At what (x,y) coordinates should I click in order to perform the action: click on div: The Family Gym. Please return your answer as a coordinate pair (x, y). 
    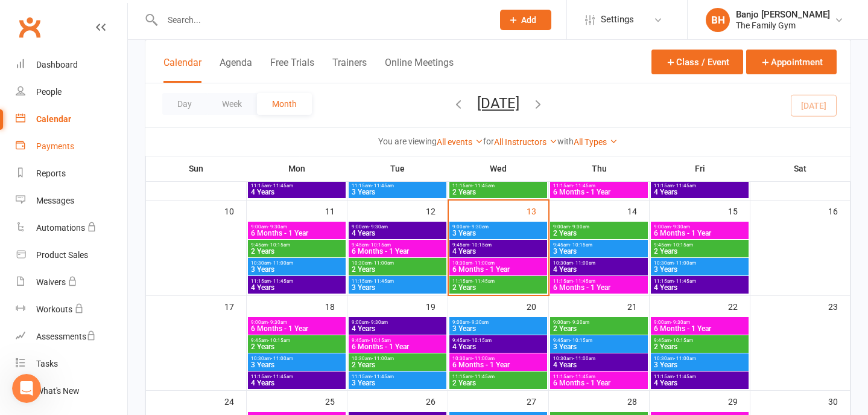
    Looking at the image, I should click on (783, 25).